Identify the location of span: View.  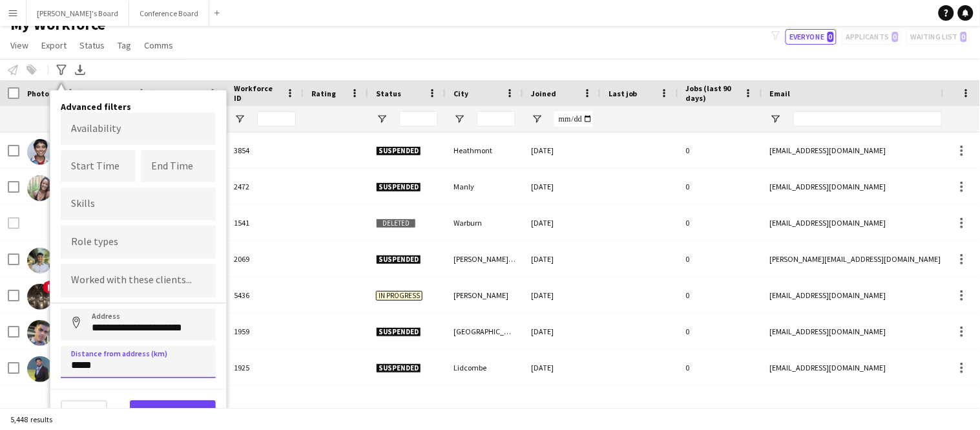
(19, 45).